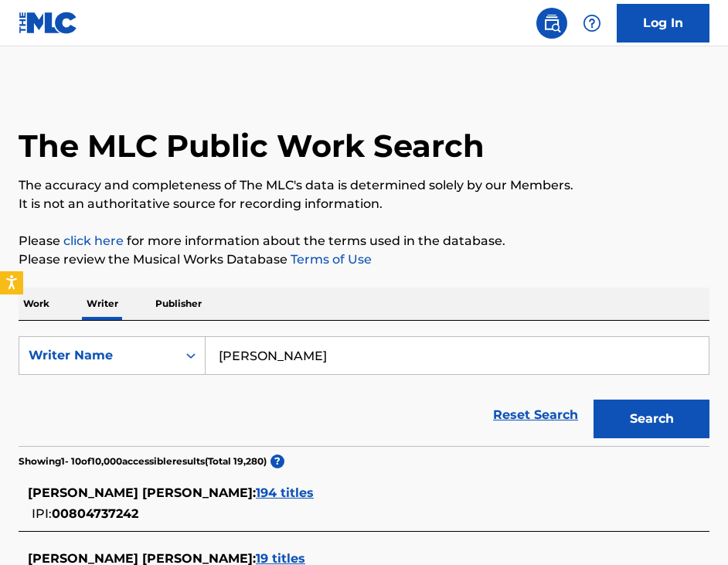 The image size is (728, 565). Describe the element at coordinates (142, 462) in the screenshot. I see `p: Showing 1 - 10 of 10,000 accessible results (Total 19,280 )` at that location.